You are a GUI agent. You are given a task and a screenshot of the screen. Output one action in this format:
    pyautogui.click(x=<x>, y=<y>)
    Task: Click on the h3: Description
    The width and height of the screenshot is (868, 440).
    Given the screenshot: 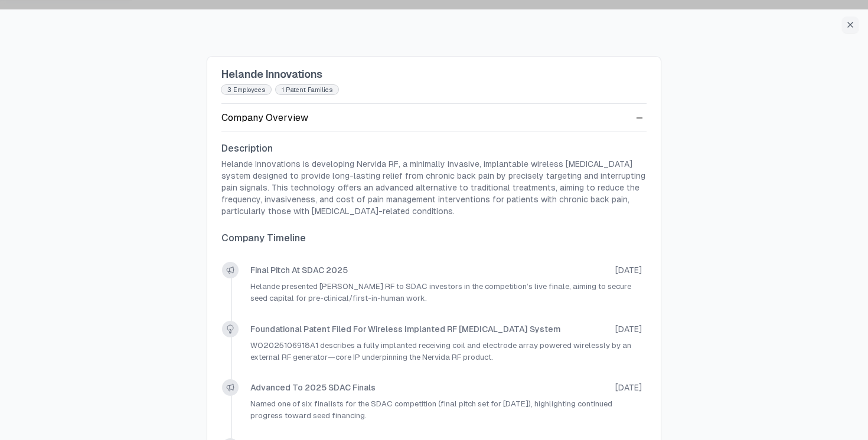 What is the action you would take?
    pyautogui.click(x=434, y=149)
    